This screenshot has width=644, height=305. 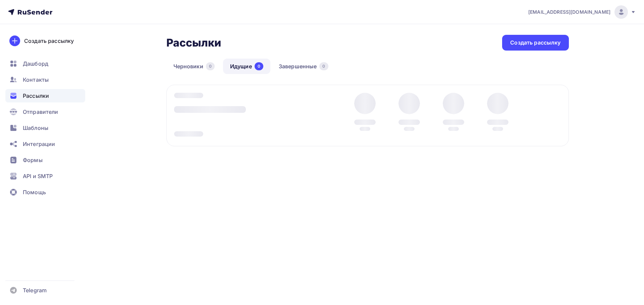 I want to click on a: Отправители, so click(x=45, y=112).